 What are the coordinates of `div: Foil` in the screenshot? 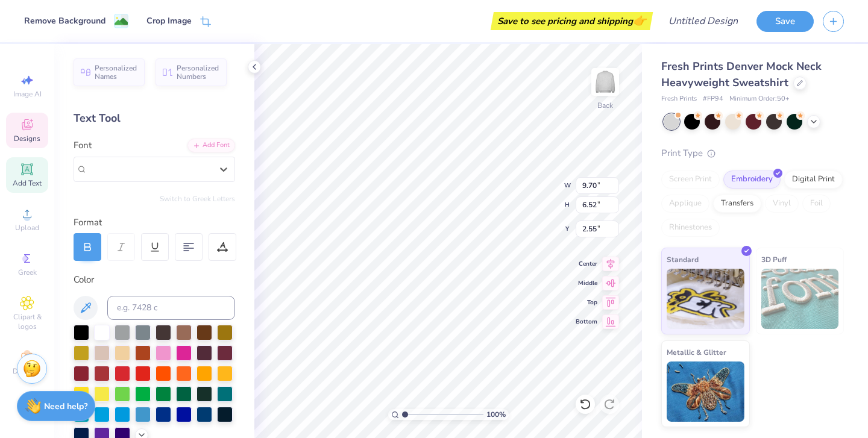 It's located at (816, 204).